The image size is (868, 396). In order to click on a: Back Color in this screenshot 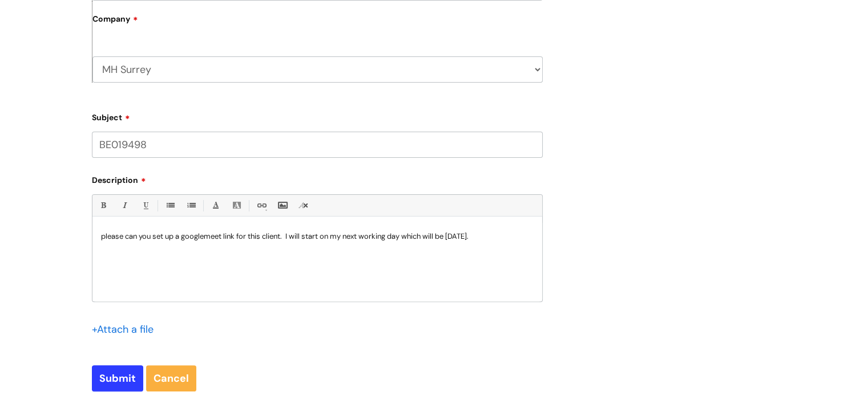, I will do `click(236, 205)`.